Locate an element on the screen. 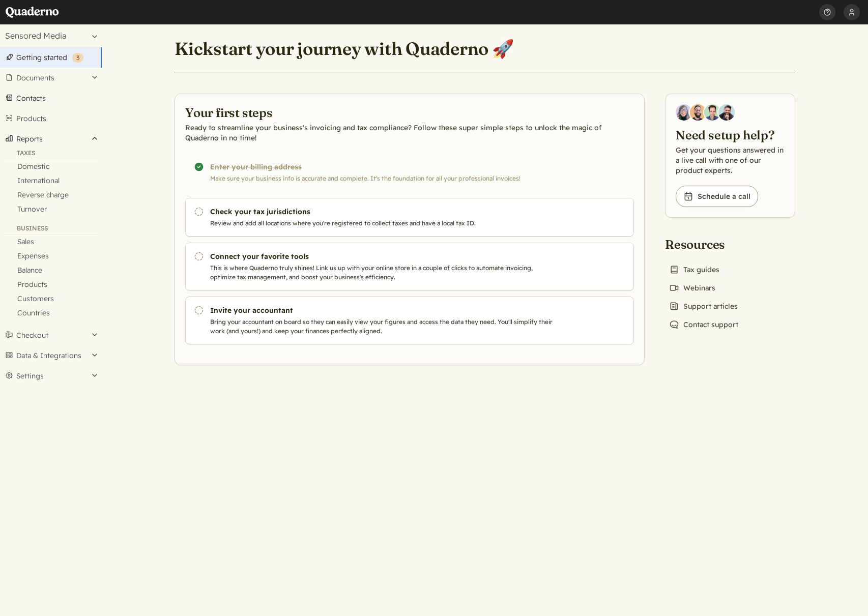  img: Ivo Oltmans, Business Developer at Quaderno is located at coordinates (712, 112).